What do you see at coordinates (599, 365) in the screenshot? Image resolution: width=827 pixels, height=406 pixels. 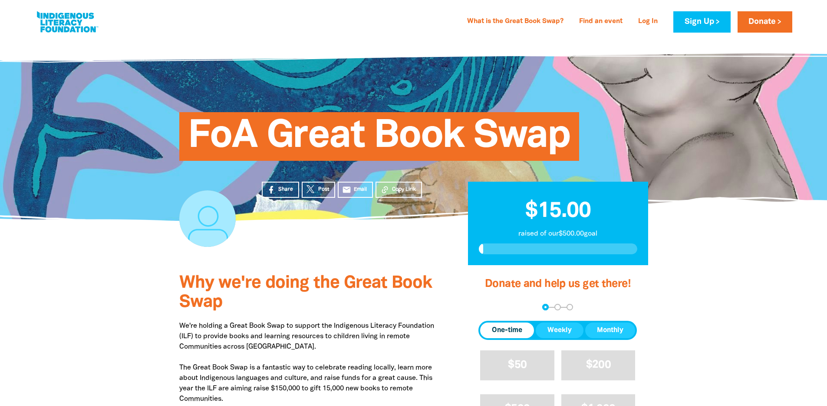 I see `button: $200` at bounding box center [599, 365].